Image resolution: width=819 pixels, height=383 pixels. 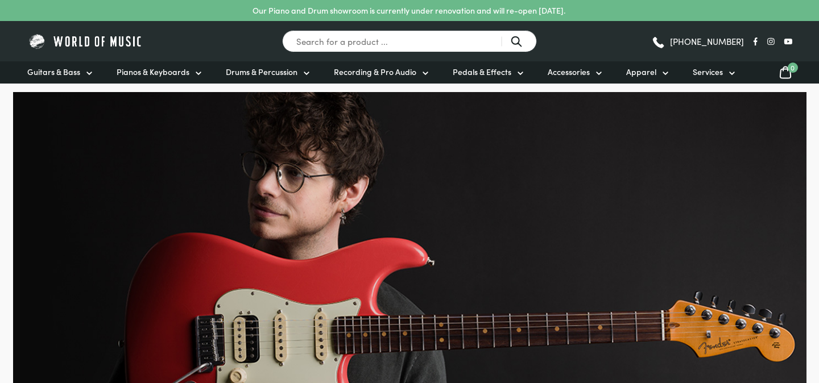 I want to click on span: Accessories, so click(x=569, y=72).